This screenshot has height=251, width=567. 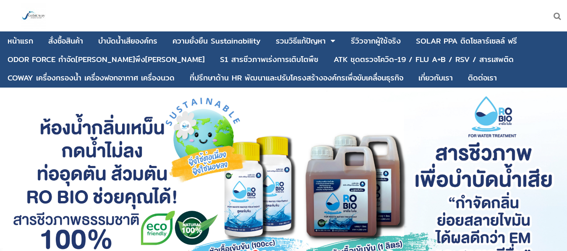 What do you see at coordinates (269, 60) in the screenshot?
I see `div: S1 สารชีวภาพเร่งการเติบโตพืช` at bounding box center [269, 60].